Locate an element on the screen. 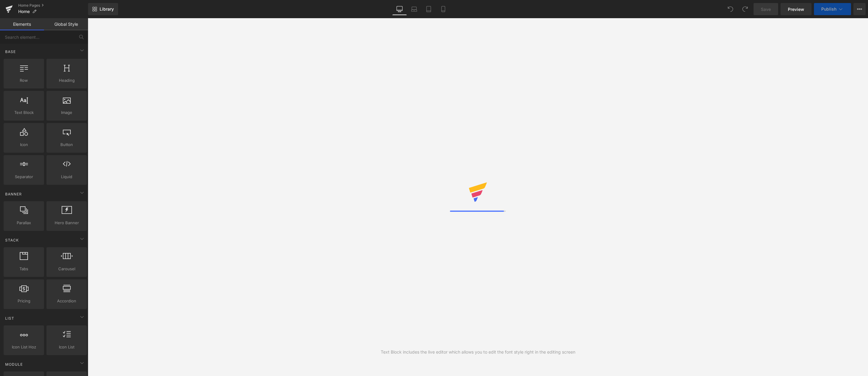 The height and width of the screenshot is (376, 868). div: Text Block includes the live editor which allows you to edit the font style right in the editing ... is located at coordinates (478, 352).